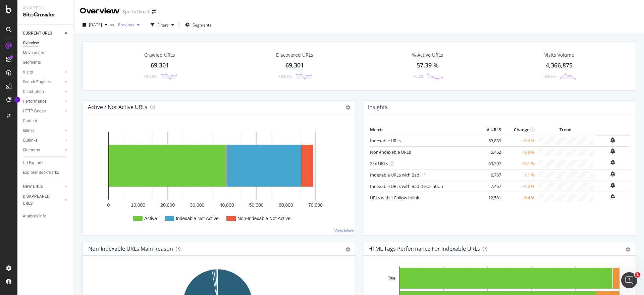 This screenshot has width=644, height=295. Describe the element at coordinates (43, 102) in the screenshot. I see `a: Performance` at that location.